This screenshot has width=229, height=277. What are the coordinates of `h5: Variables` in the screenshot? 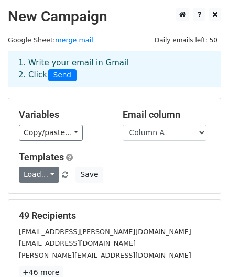 It's located at (63, 115).